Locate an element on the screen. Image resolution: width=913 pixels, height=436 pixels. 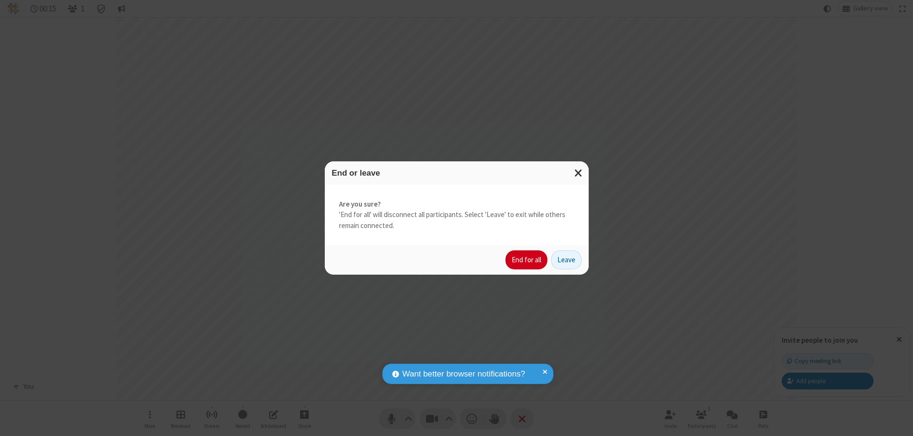
button: Close modal is located at coordinates (579, 173).